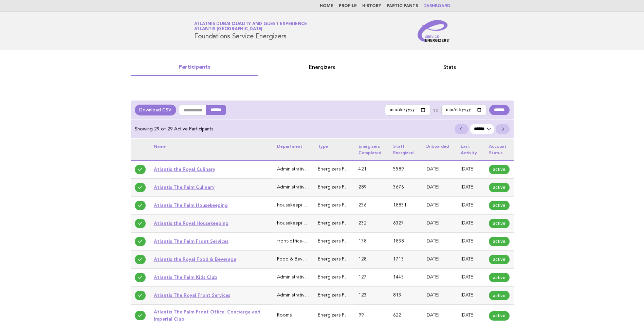  Describe the element at coordinates (405, 187) in the screenshot. I see `td: 3676` at that location.